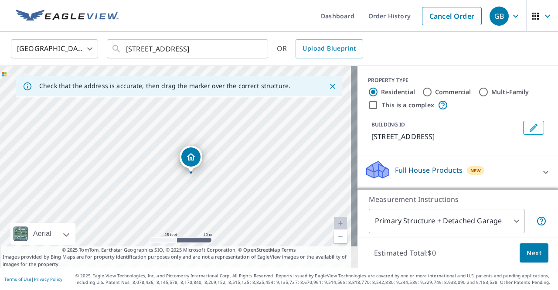  Describe the element at coordinates (165, 86) in the screenshot. I see `p: Check that the address is accurate, then drag the marker over the correct structure.` at that location.